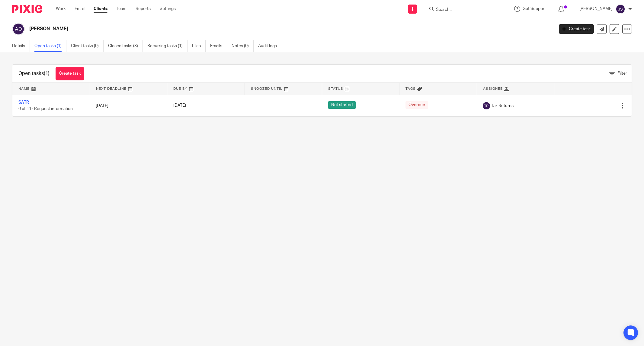 Image resolution: width=644 pixels, height=346 pixels. What do you see at coordinates (622, 73) in the screenshot?
I see `span: Filter` at bounding box center [622, 73].